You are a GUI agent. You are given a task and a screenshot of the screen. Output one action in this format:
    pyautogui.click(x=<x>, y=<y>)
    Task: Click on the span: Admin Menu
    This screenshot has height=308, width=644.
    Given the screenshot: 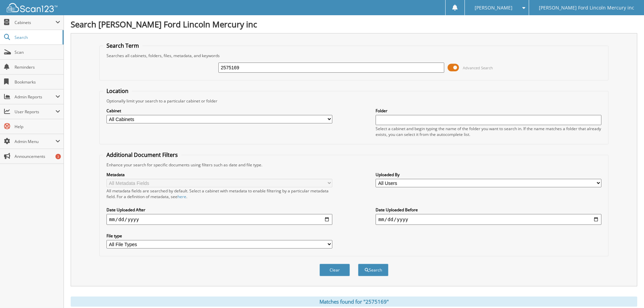 What is the action you would take?
    pyautogui.click(x=35, y=141)
    